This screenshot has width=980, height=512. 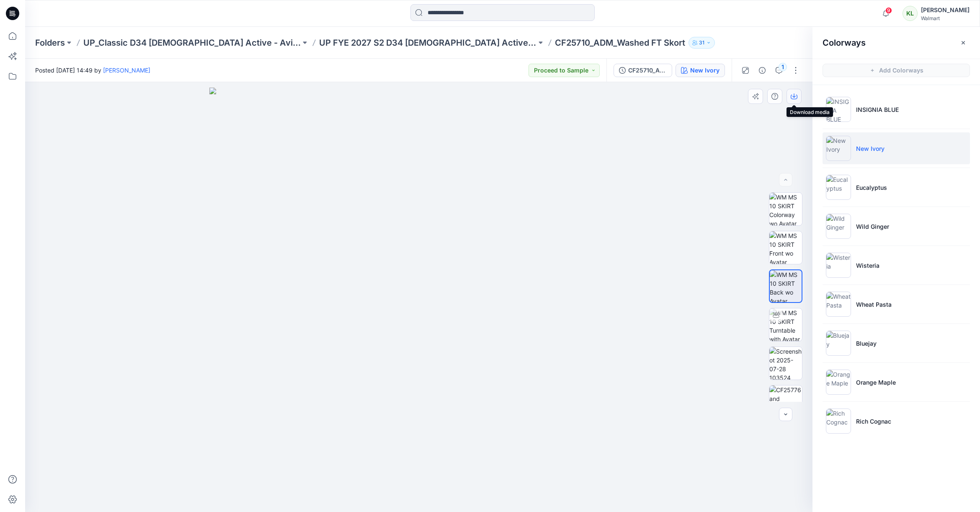 What do you see at coordinates (620, 43) in the screenshot?
I see `p: CF25710_ADM_Washed FT Skort` at bounding box center [620, 43].